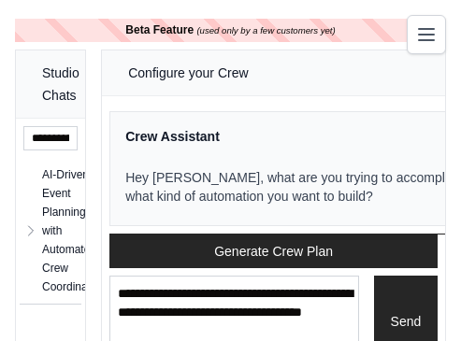 The height and width of the screenshot is (341, 461). Describe the element at coordinates (266, 30) in the screenshot. I see `i: (used only by a few customers yet)` at that location.